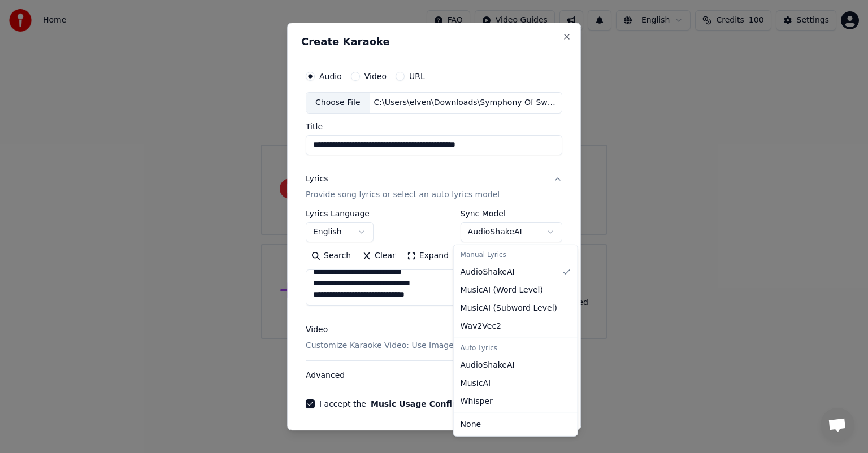 The width and height of the screenshot is (868, 453). Describe the element at coordinates (471, 425) in the screenshot. I see `span: None` at that location.